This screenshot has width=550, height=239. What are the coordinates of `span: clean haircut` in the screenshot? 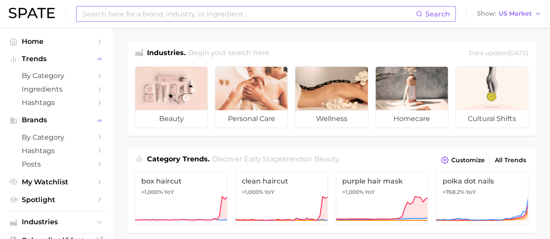 It's located at (281, 181).